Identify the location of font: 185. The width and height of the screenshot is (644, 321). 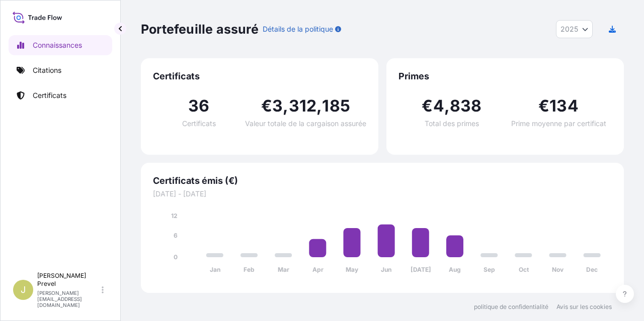
(336, 106).